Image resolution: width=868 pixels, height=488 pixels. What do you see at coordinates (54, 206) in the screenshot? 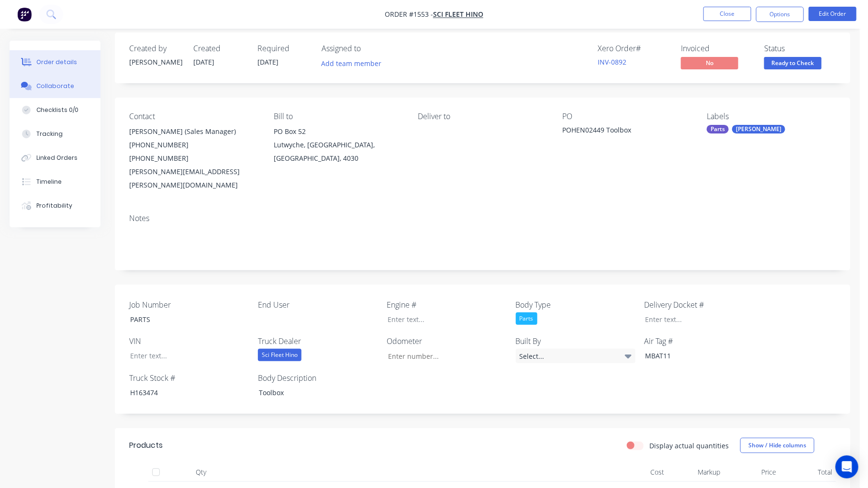
I see `div: Profitability` at bounding box center [54, 206].